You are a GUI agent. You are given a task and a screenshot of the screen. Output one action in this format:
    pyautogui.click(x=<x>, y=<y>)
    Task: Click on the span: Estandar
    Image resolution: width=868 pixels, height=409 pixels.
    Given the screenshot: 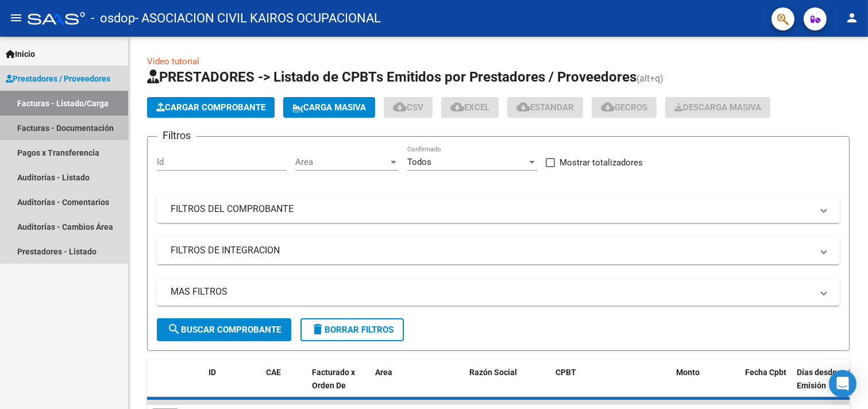 What is the action you would take?
    pyautogui.click(x=545, y=107)
    